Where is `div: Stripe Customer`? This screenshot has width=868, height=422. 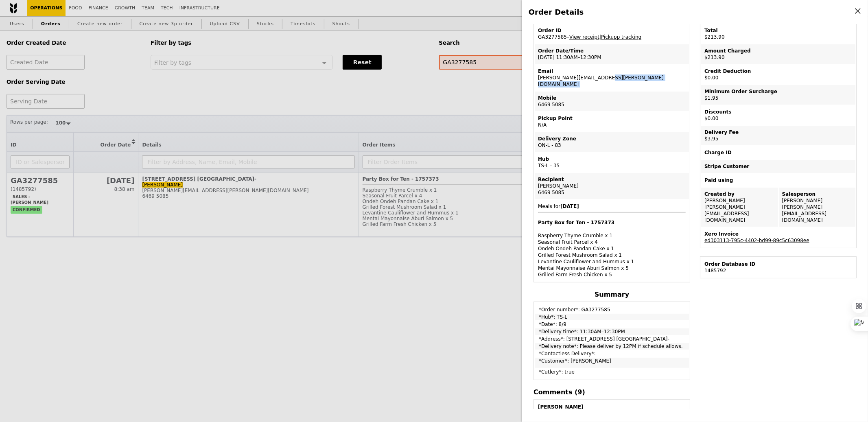
div: Stripe Customer is located at coordinates (778, 166).